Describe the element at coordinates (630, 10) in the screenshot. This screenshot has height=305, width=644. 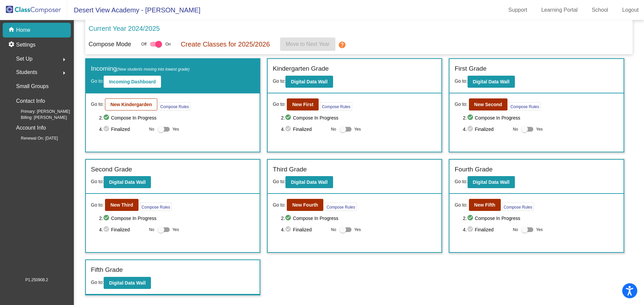
I see `a: Logout` at that location.